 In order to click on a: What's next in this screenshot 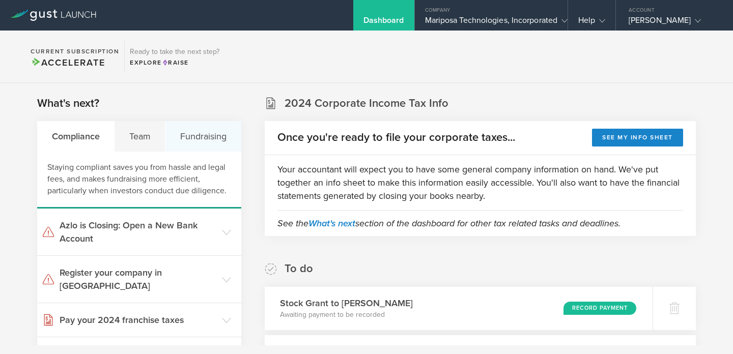, I will do `click(332, 224)`.